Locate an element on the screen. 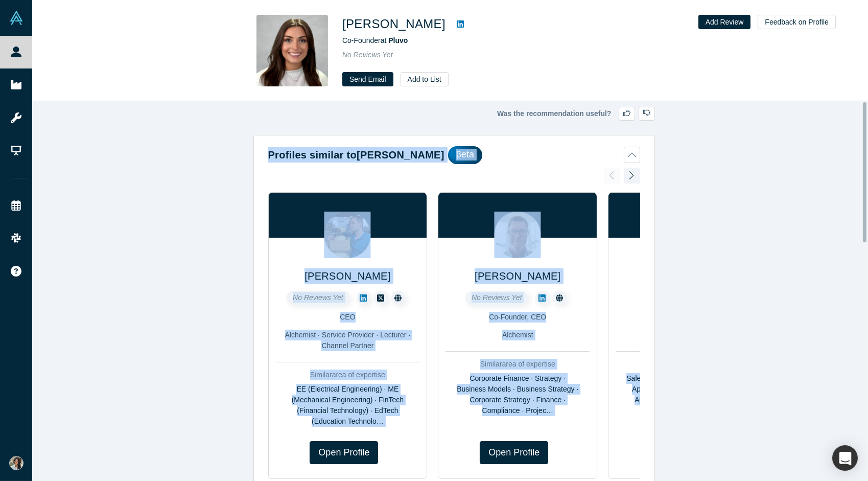 This screenshot has width=868, height=481. img: David Hills's Profile Image is located at coordinates (517, 235).